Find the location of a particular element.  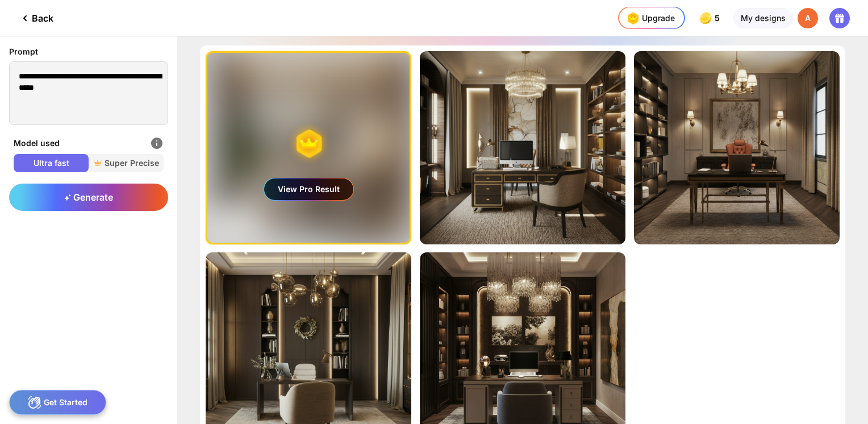

div: A is located at coordinates (808, 18).